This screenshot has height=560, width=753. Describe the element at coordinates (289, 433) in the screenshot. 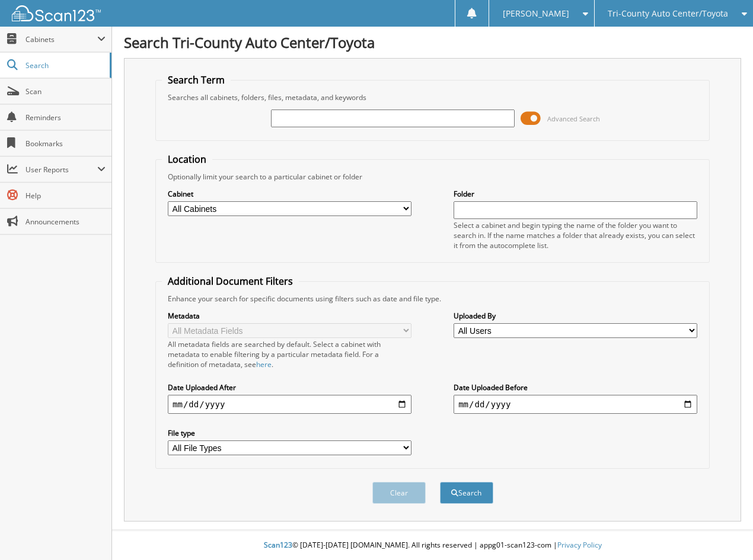

I see `label: File type` at that location.